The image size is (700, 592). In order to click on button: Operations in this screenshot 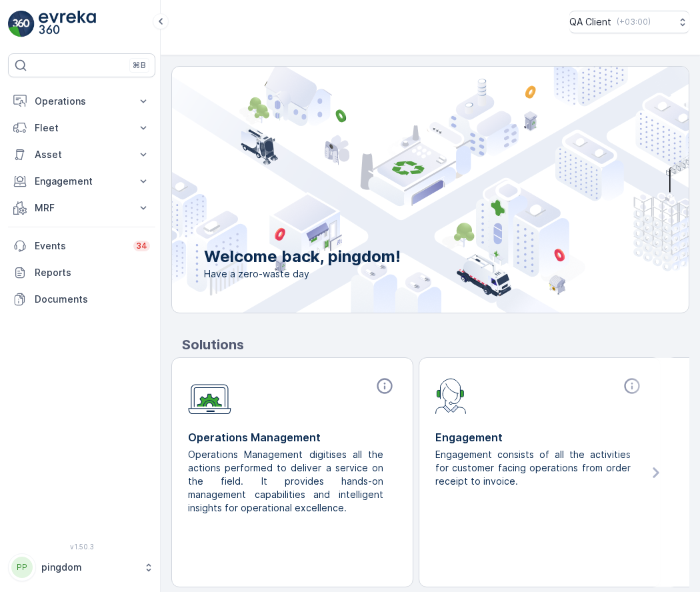, I will do `click(81, 101)`.